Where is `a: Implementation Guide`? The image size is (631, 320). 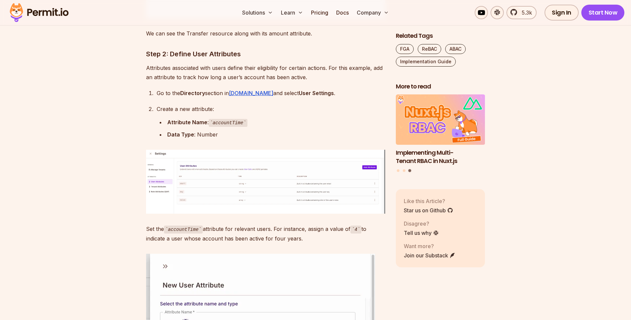 a: Implementation Guide is located at coordinates (425, 62).